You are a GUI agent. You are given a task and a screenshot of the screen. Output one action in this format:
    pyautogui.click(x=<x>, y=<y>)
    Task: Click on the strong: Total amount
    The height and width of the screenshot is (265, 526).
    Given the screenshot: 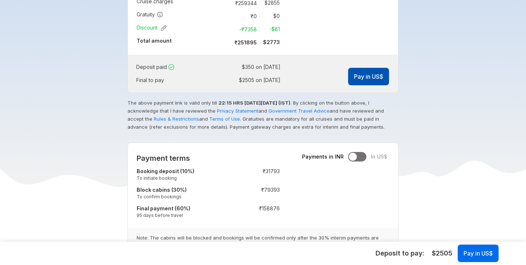 What is the action you would take?
    pyautogui.click(x=154, y=41)
    